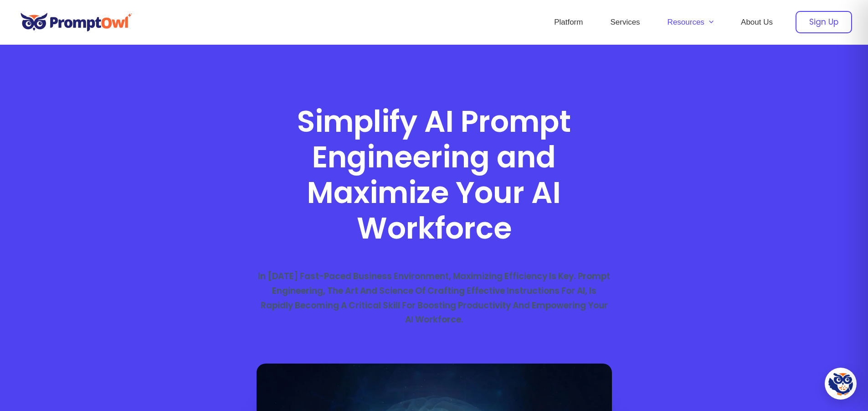 The image size is (868, 411). Describe the element at coordinates (757, 22) in the screenshot. I see `a: About Us` at that location.